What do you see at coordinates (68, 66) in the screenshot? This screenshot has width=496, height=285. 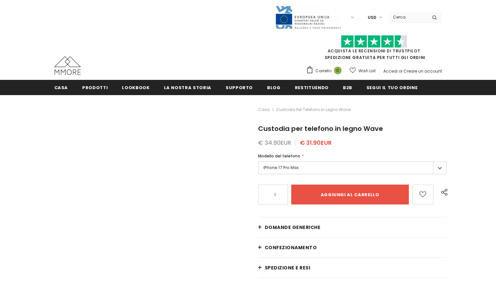 I see `img: Casi MMORE` at bounding box center [68, 66].